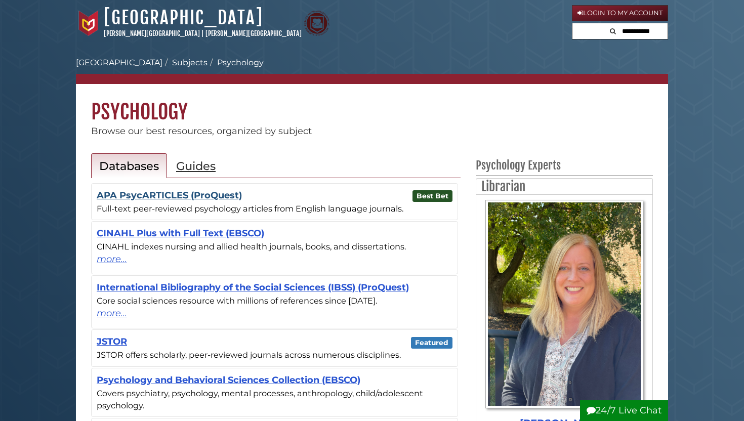  Describe the element at coordinates (235, 63) in the screenshot. I see `li: Psychology` at that location.